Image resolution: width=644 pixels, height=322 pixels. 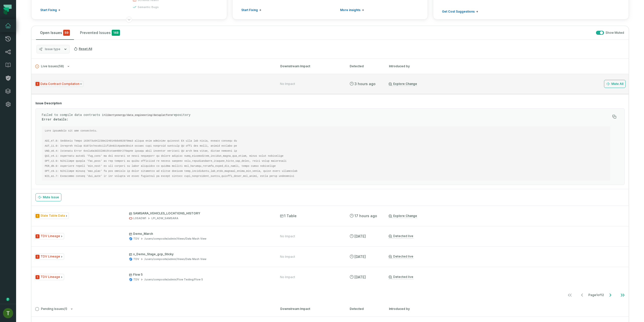 What do you see at coordinates (330, 104) in the screenshot?
I see `h4: Issue Description` at bounding box center [330, 104].